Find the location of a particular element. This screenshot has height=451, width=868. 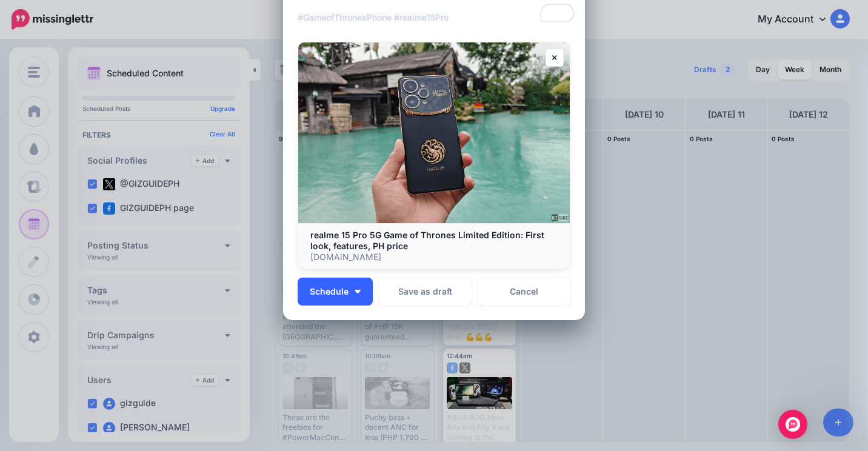

div: Open Intercom Messenger is located at coordinates (793, 424).